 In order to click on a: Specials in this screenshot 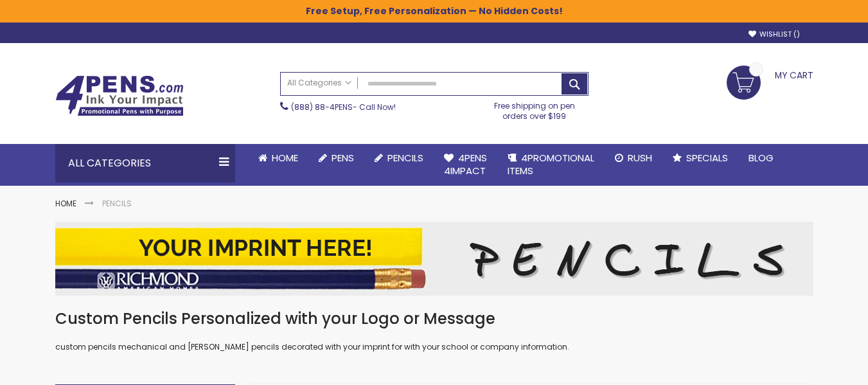, I will do `click(700, 158)`.